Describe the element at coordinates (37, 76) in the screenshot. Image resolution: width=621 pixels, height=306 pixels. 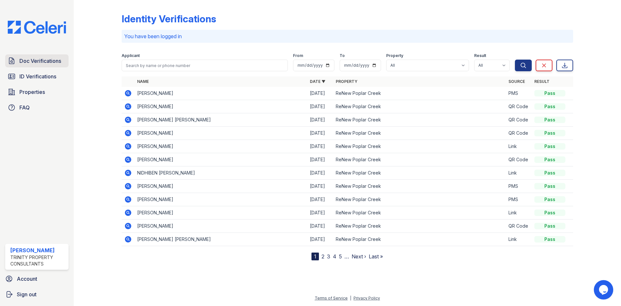
I see `a: ID Verifications` at that location.